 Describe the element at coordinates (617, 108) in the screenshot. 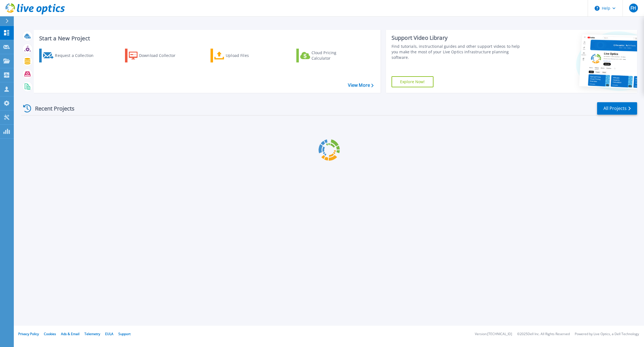

I see `a: All Projects` at that location.